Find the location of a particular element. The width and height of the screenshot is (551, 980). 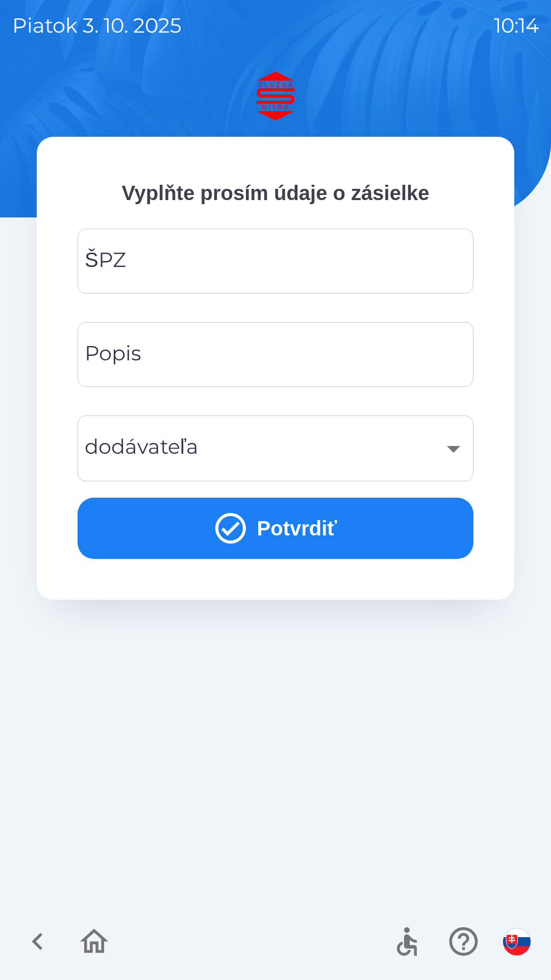

button: Potvrdiť is located at coordinates (276, 528).